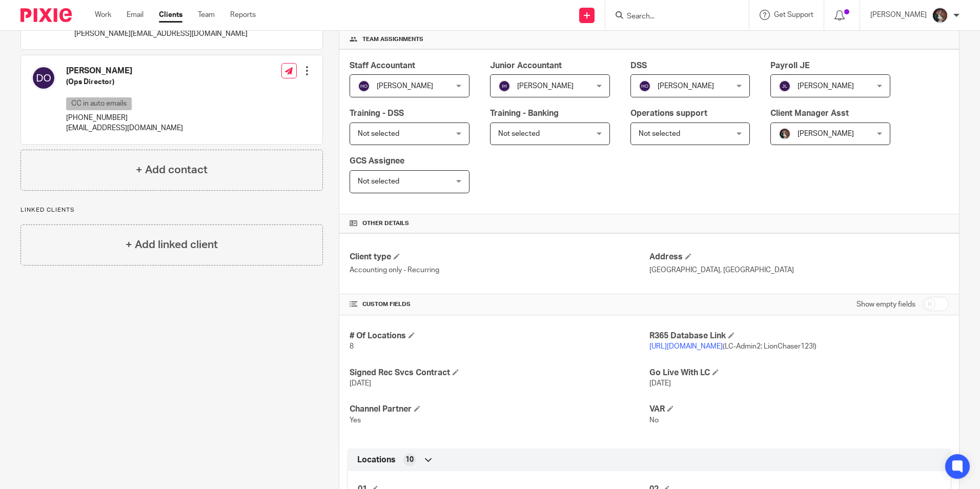 The width and height of the screenshot is (980, 489). Describe the element at coordinates (124, 82) in the screenshot. I see `h5: (Ops Director)` at that location.